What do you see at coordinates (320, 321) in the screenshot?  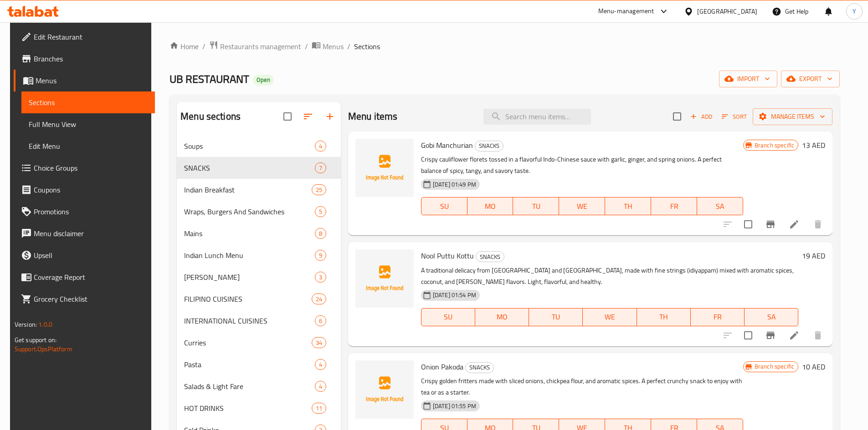 I see `span: 6` at bounding box center [320, 321].